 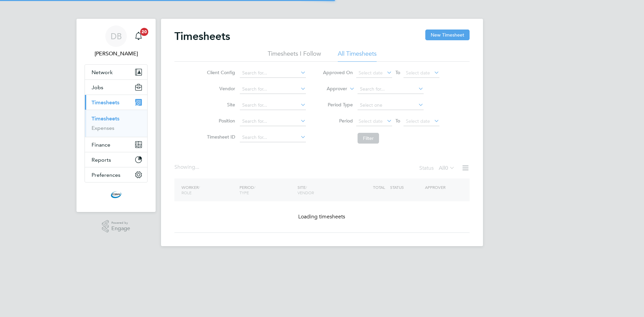 I want to click on img: cbwstaffingsolutions-logo-retina.png, so click(x=116, y=194).